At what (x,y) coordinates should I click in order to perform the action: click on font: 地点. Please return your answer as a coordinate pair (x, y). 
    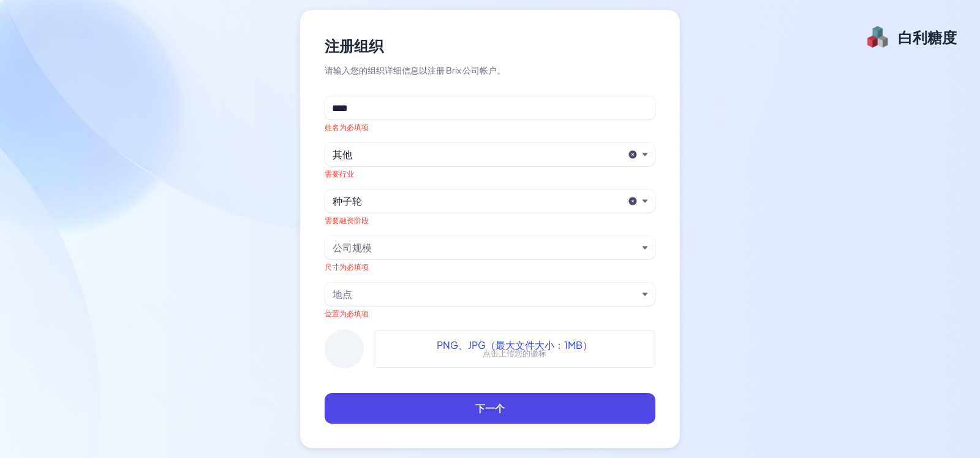
    Looking at the image, I should click on (342, 293).